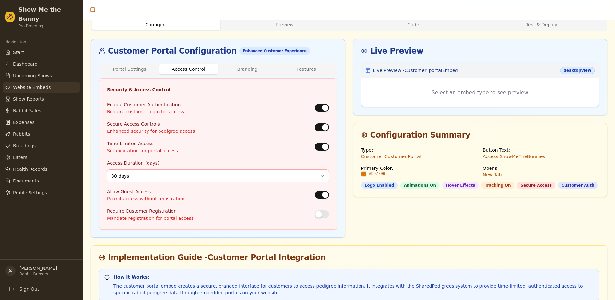  What do you see at coordinates (577, 70) in the screenshot?
I see `div: desktop view` at bounding box center [577, 70].